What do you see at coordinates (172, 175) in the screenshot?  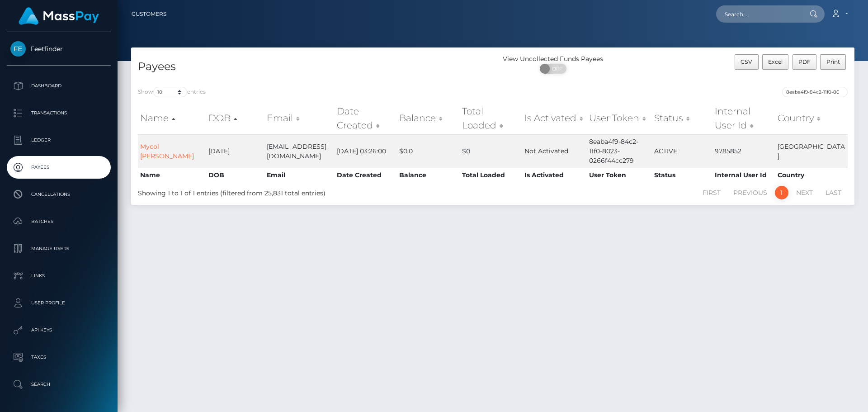 I see `th: Name` at bounding box center [172, 175].